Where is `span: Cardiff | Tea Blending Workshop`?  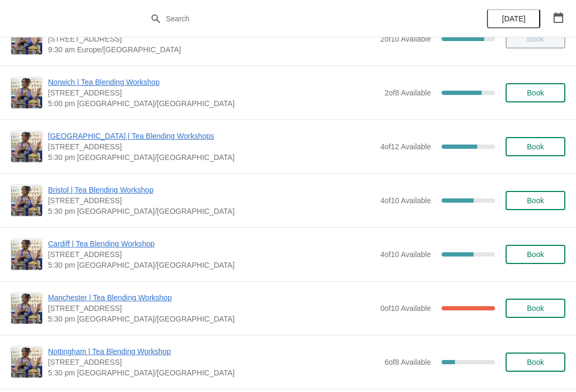
span: Cardiff | Tea Blending Workshop is located at coordinates (211, 244).